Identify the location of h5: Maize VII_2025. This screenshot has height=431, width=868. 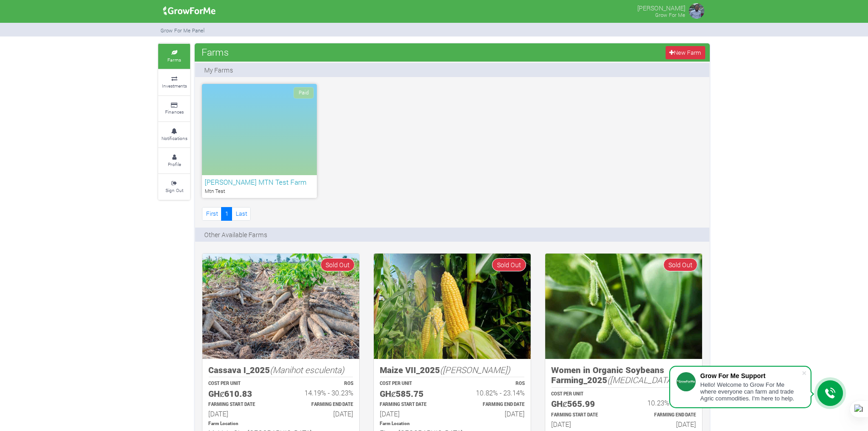
(452, 370).